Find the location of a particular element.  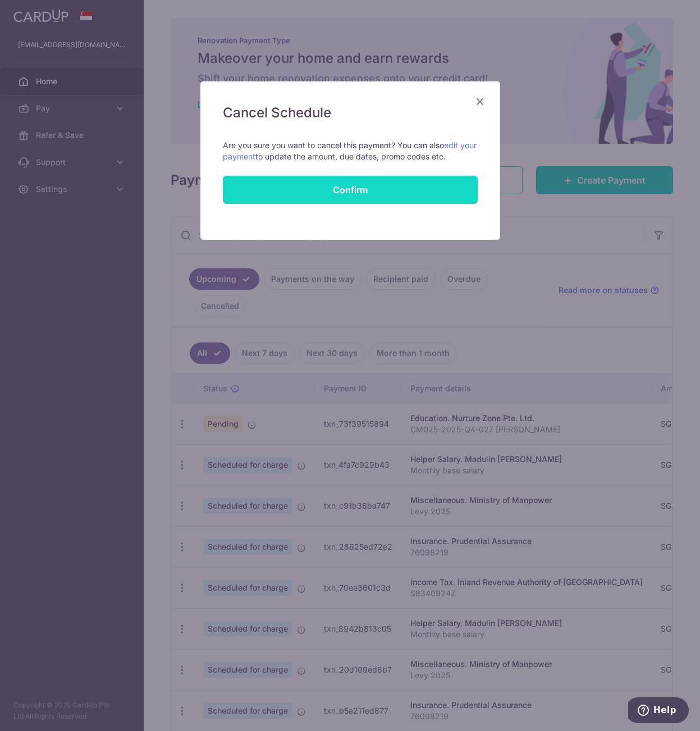

p: Are you sure you want to cancel this payment? You can also to update the amount, due dates, promo... is located at coordinates (351, 151).